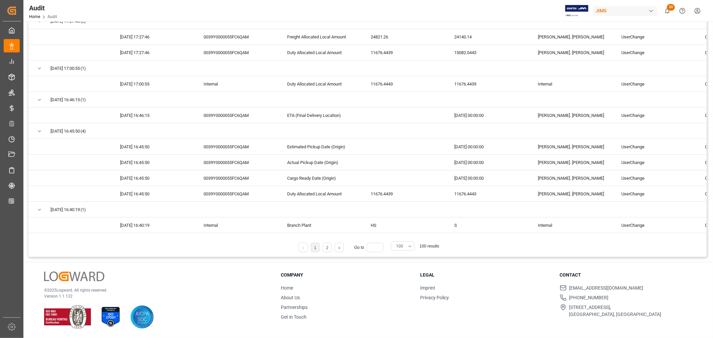  Describe the element at coordinates (428, 288) in the screenshot. I see `a: Imprint` at that location.